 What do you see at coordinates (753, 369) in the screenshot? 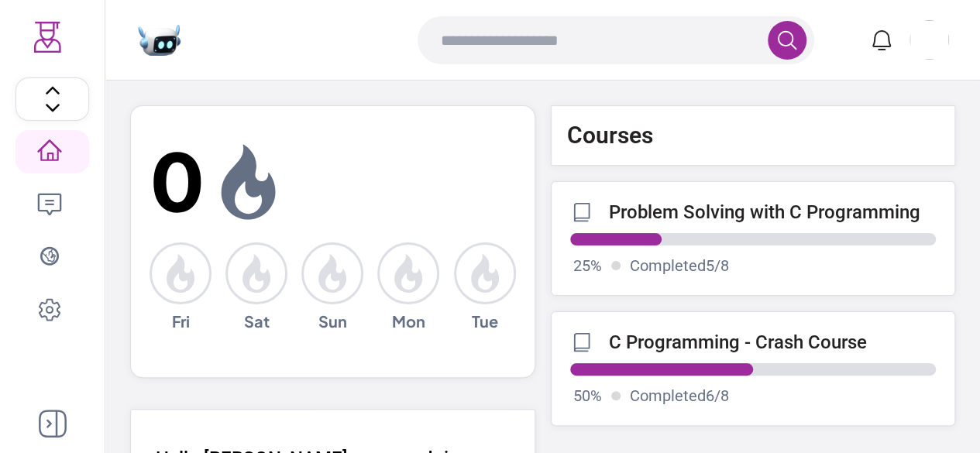
I see `a: C Programming - Crash Course50%Completed6/8` at bounding box center [753, 369].